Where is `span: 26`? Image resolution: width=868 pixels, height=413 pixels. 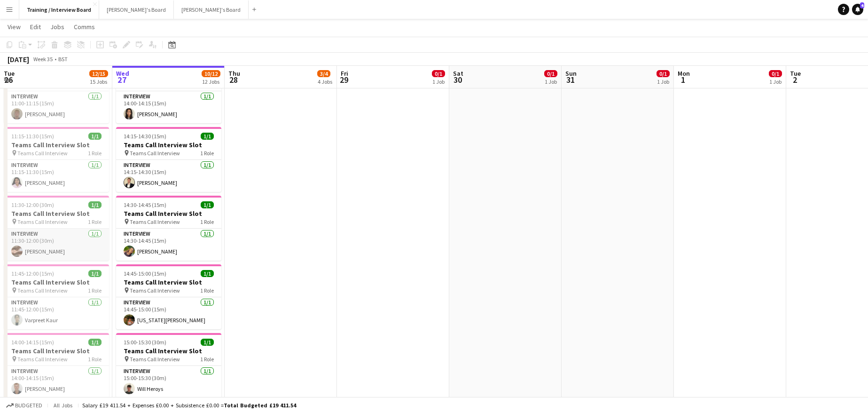 span: 26 is located at coordinates (9, 80).